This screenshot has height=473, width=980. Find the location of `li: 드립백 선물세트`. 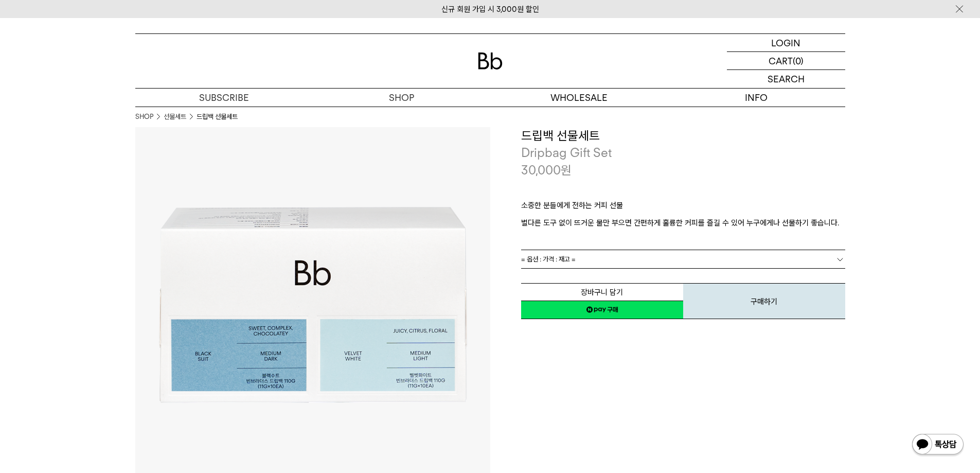

li: 드립백 선물세트 is located at coordinates (217, 117).